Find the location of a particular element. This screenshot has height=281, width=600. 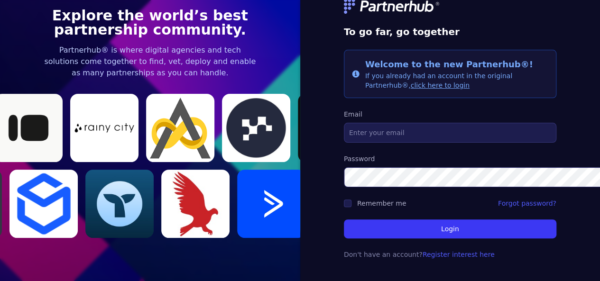

p: Don't have an account? is located at coordinates (450, 255).